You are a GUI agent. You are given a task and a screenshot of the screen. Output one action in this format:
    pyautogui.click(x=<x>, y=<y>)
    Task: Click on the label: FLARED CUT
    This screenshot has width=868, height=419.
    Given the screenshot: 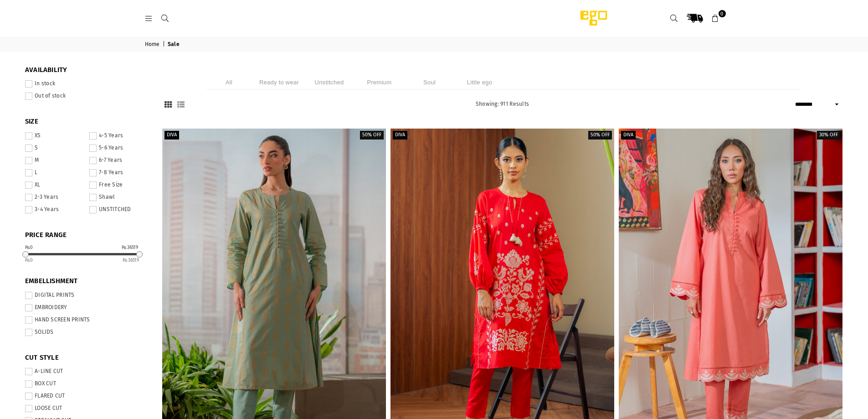 What is the action you would take?
    pyautogui.click(x=86, y=396)
    